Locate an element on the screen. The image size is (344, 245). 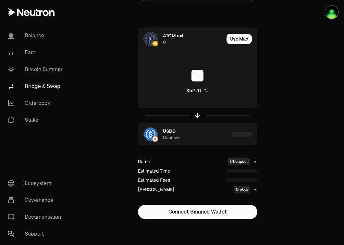
a: Balance is located at coordinates (36, 36).